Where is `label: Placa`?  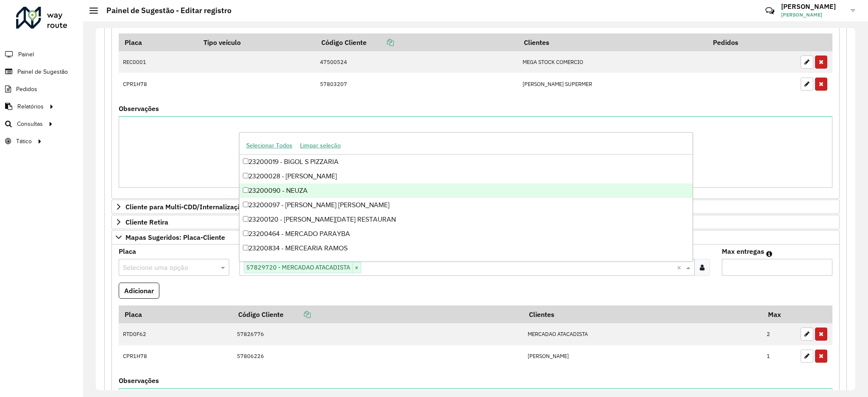 label: Placa is located at coordinates (127, 251).